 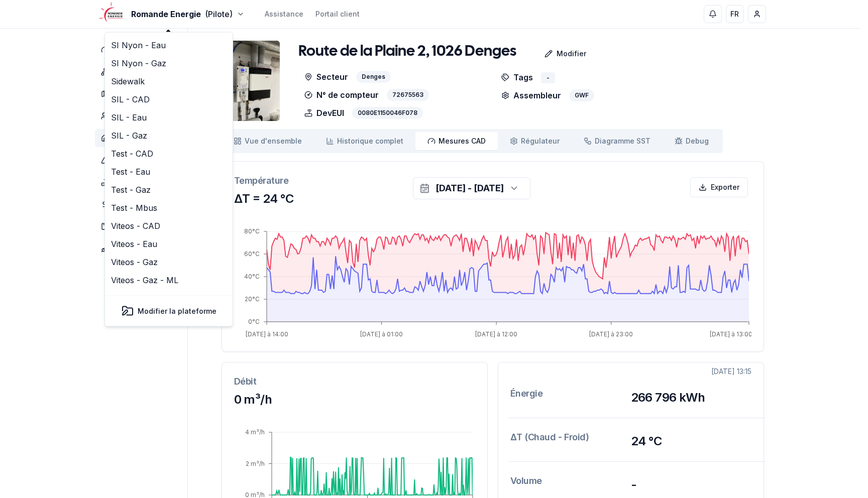 What do you see at coordinates (169, 311) in the screenshot?
I see `button: Modifier la plateforme` at bounding box center [169, 311].